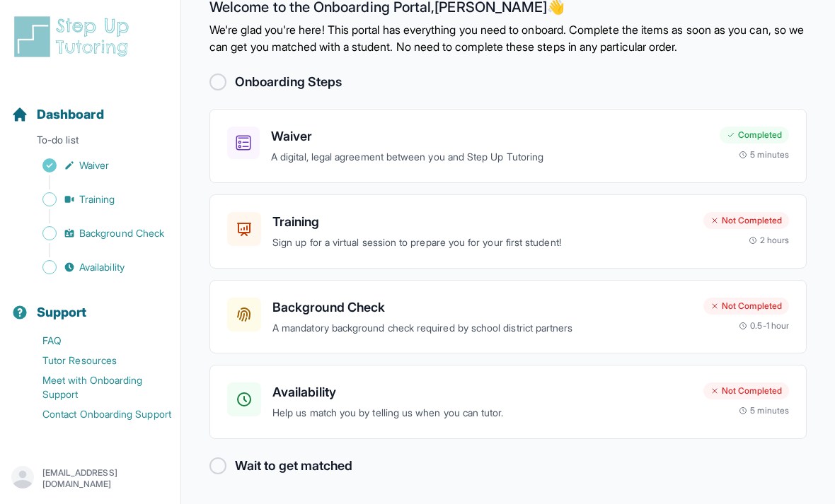 Image resolution: width=835 pixels, height=504 pixels. What do you see at coordinates (96, 267) in the screenshot?
I see `a: Availability` at bounding box center [96, 267].